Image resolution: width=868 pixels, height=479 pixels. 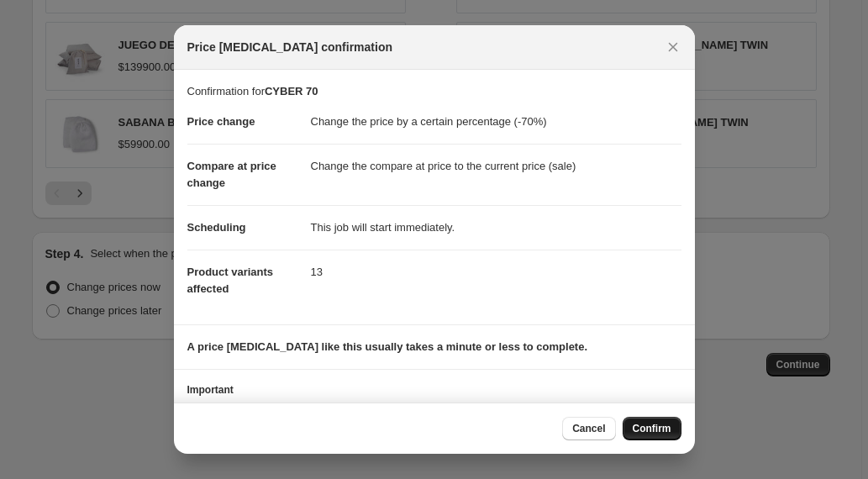 What do you see at coordinates (652, 429) in the screenshot?
I see `button: Confirm` at bounding box center [652, 429].